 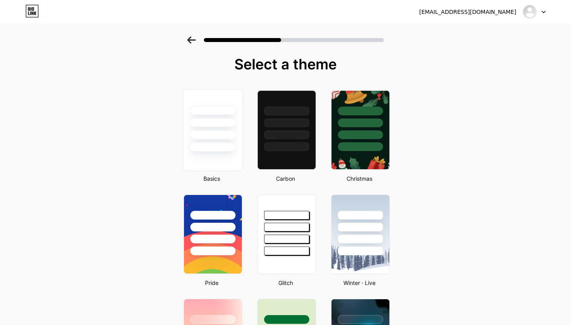 What do you see at coordinates (212, 178) in the screenshot?
I see `div: Basics` at bounding box center [212, 178].